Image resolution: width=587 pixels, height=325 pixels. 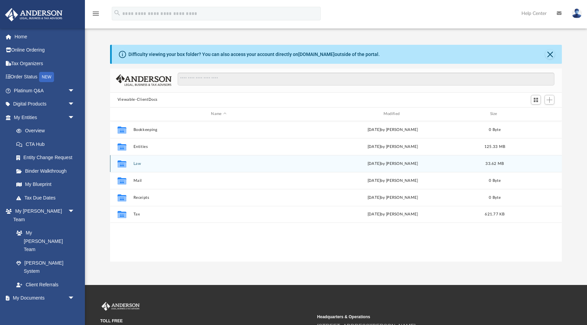 I want to click on button: Tax, so click(x=218, y=214).